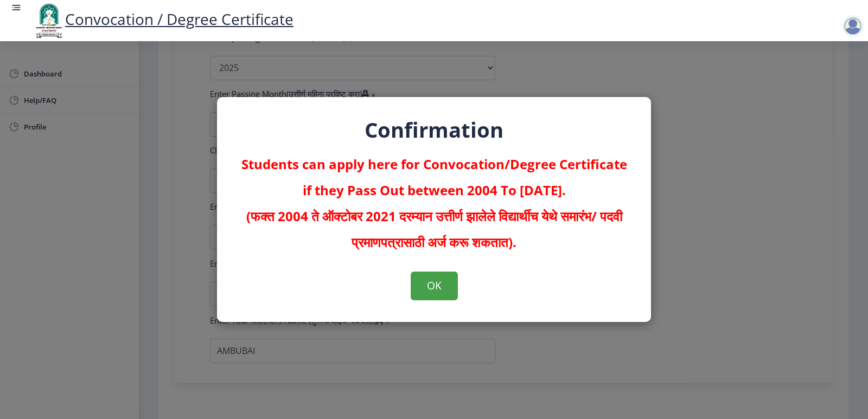 This screenshot has width=868, height=419. What do you see at coordinates (434, 130) in the screenshot?
I see `h2: Confirmation` at bounding box center [434, 130].